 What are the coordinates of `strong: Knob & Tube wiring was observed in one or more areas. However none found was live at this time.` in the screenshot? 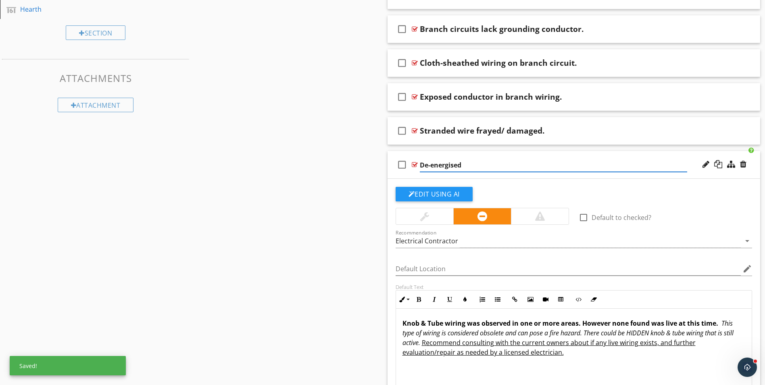 It's located at (560, 323).